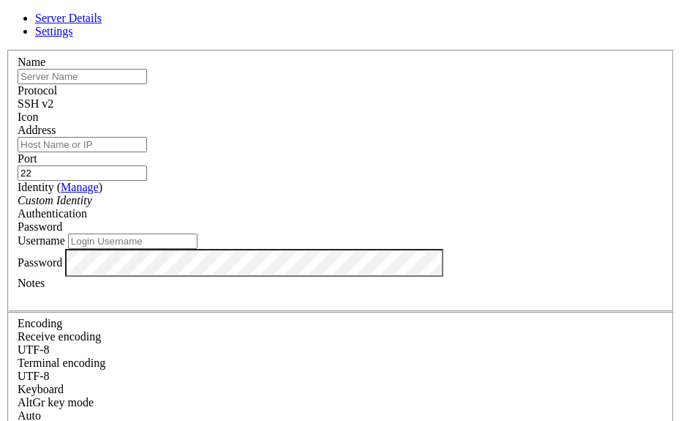  I want to click on label: Address, so click(37, 129).